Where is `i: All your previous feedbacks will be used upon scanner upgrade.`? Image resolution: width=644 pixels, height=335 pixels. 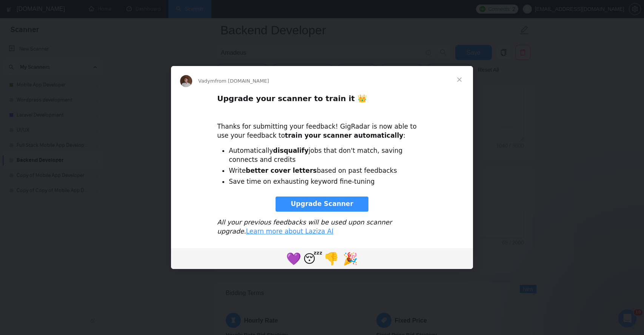
i: All your previous feedbacks will be used upon scanner upgrade. is located at coordinates (304, 227).